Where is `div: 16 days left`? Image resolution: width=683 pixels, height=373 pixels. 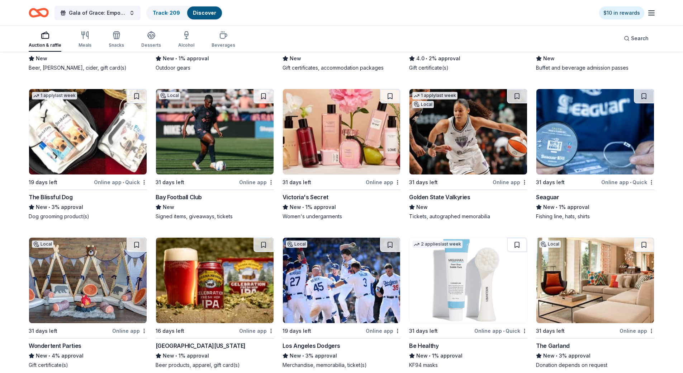 div: 16 days left is located at coordinates (170, 331).